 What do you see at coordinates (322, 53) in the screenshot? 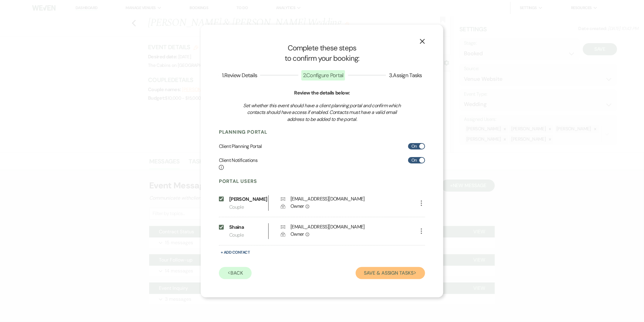
I see `h1: Complete these steps to confirm your booking:` at bounding box center [322, 53].